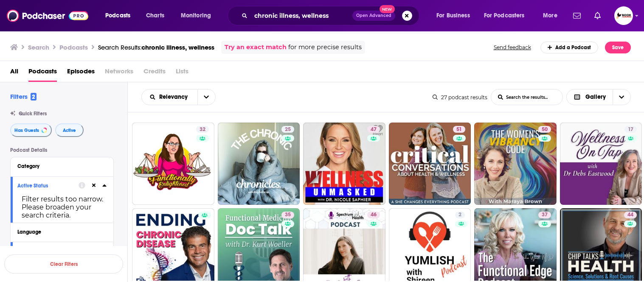  What do you see at coordinates (59, 166) in the screenshot?
I see `div: Category` at bounding box center [59, 166].